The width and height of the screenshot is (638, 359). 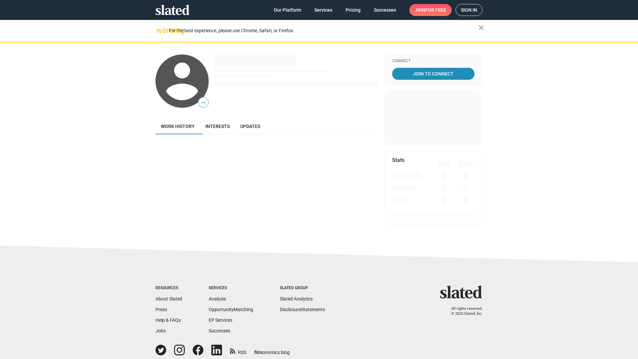 What do you see at coordinates (231, 309) in the screenshot?
I see `a: OpportunityMatching` at bounding box center [231, 309].